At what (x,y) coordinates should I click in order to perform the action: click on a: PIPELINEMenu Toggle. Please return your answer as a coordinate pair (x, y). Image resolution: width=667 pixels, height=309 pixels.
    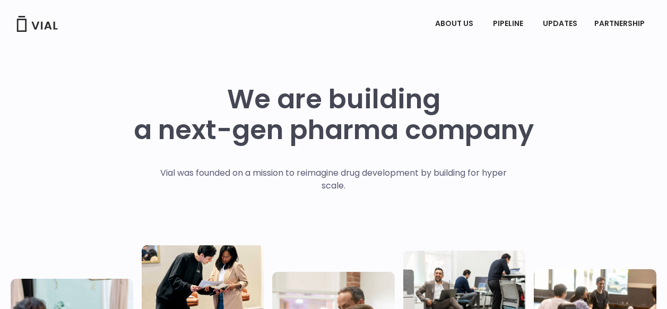
    Looking at the image, I should click on (509, 24).